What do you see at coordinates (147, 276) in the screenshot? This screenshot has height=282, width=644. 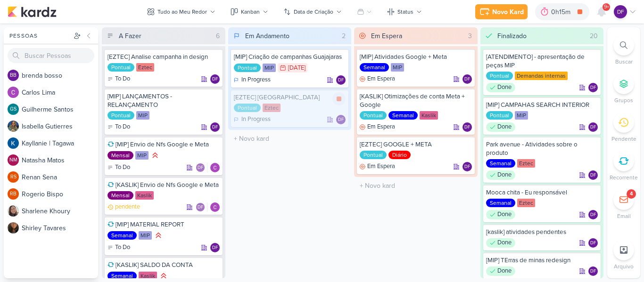 I see `div: Kaslik` at bounding box center [147, 276].